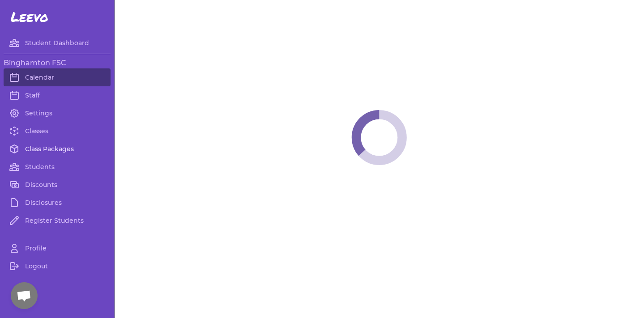 The width and height of the screenshot is (644, 318). What do you see at coordinates (57, 77) in the screenshot?
I see `a: Calendar` at bounding box center [57, 77].